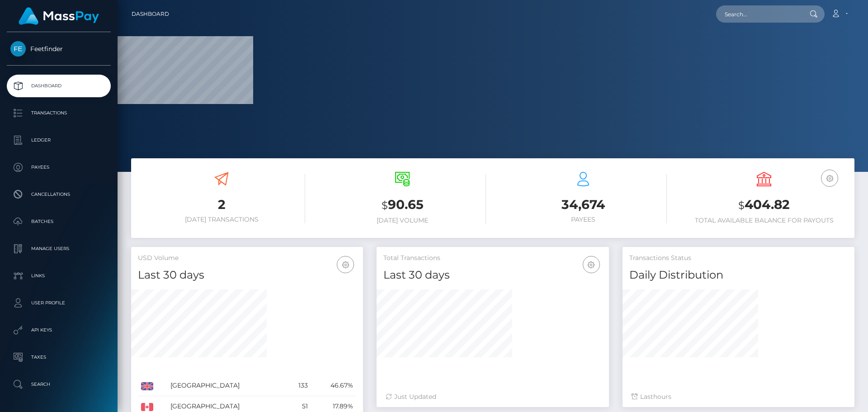 Image resolution: width=868 pixels, height=412 pixels. What do you see at coordinates (59, 303) in the screenshot?
I see `p: User Profile` at bounding box center [59, 303].